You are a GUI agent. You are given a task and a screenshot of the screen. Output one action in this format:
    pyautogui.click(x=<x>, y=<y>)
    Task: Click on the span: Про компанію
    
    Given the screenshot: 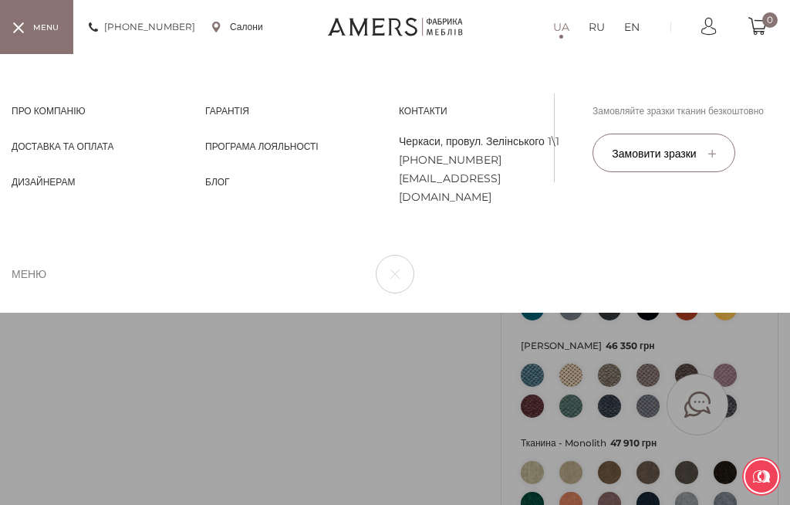 What is the action you would take?
    pyautogui.click(x=49, y=111)
    